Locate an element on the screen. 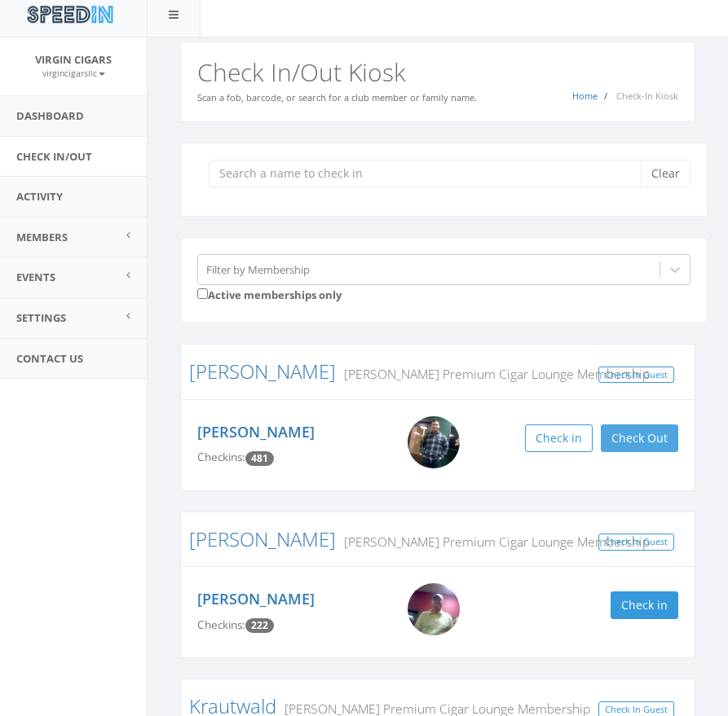 Image resolution: width=728 pixels, height=716 pixels. a: Home is located at coordinates (585, 95).